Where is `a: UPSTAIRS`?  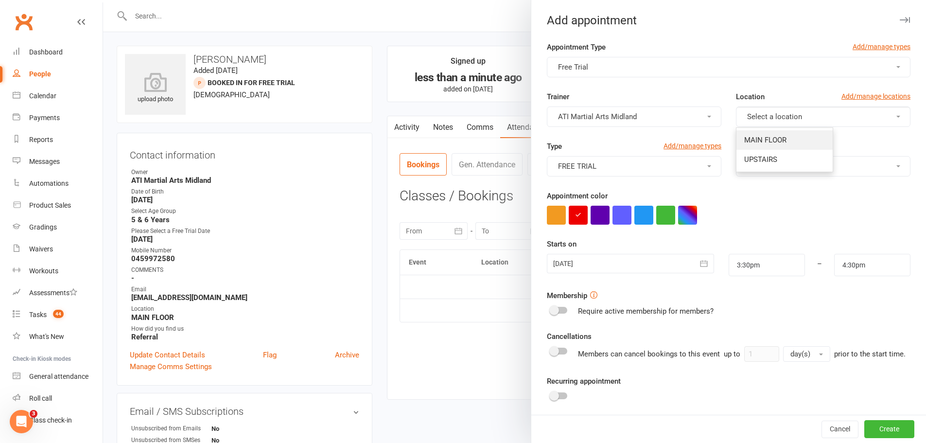
a: UPSTAIRS is located at coordinates (784, 159).